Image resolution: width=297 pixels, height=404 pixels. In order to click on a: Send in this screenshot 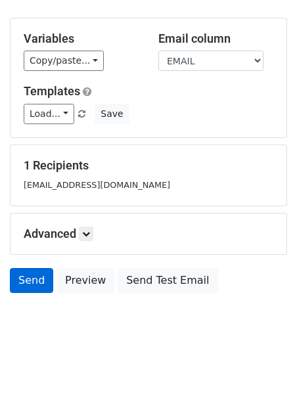, I will do `click(32, 281)`.